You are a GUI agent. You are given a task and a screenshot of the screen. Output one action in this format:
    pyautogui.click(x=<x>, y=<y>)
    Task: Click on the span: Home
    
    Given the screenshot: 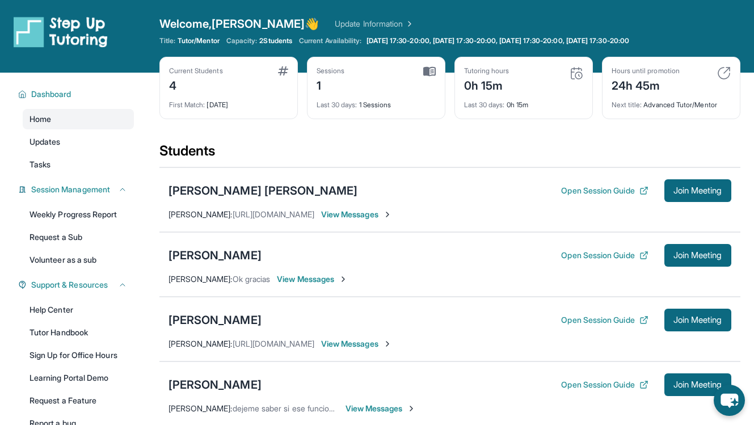 What is the action you would take?
    pyautogui.click(x=40, y=119)
    